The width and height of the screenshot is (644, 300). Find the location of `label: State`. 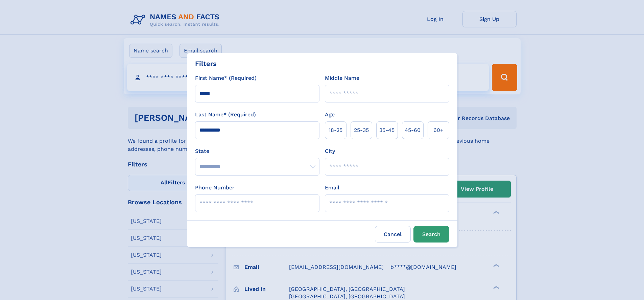

label: State is located at coordinates (257, 151).